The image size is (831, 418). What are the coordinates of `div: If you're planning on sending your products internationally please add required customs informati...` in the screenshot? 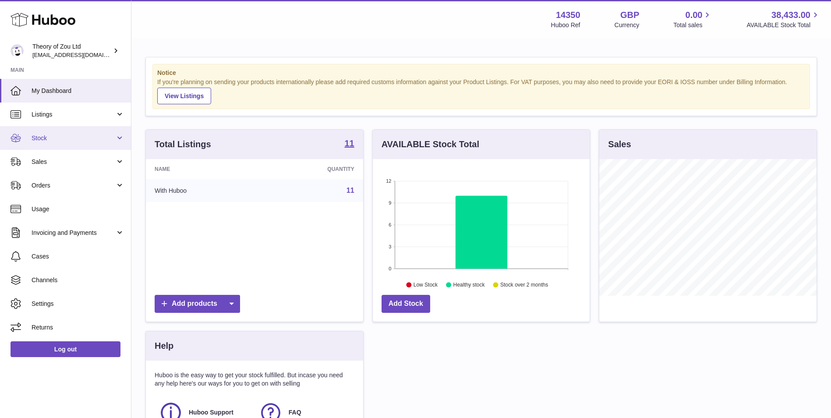 It's located at (481, 91).